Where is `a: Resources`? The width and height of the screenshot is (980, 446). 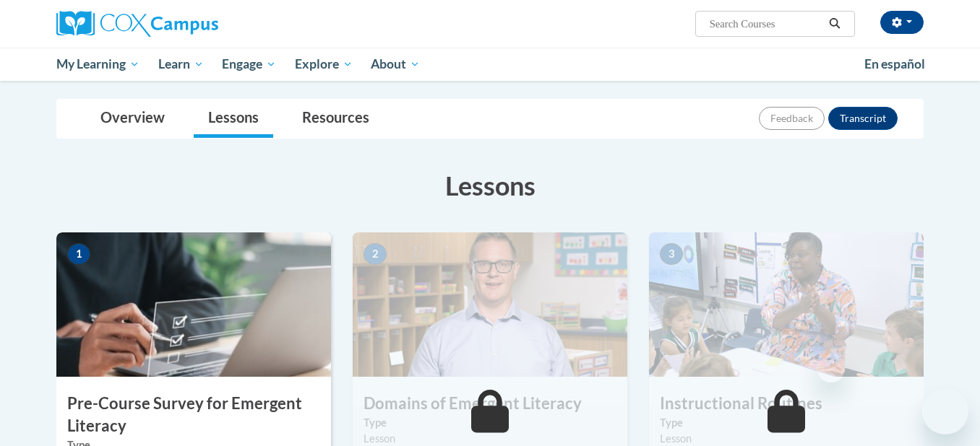 a: Resources is located at coordinates (335, 118).